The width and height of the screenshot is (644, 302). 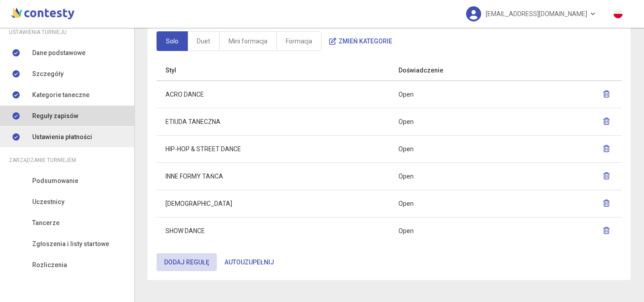 What do you see at coordinates (187, 262) in the screenshot?
I see `button: Dodaj regułę` at bounding box center [187, 262].